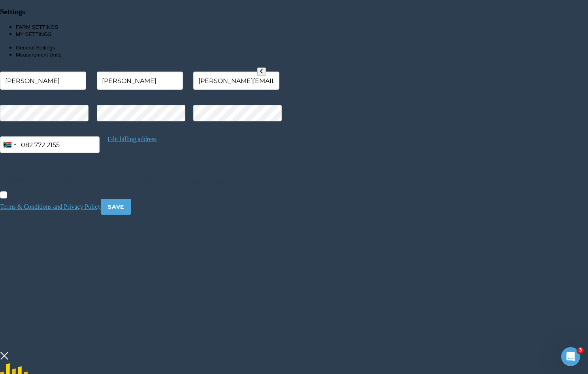  What do you see at coordinates (35, 48) in the screenshot?
I see `button: General Settings` at bounding box center [35, 48].